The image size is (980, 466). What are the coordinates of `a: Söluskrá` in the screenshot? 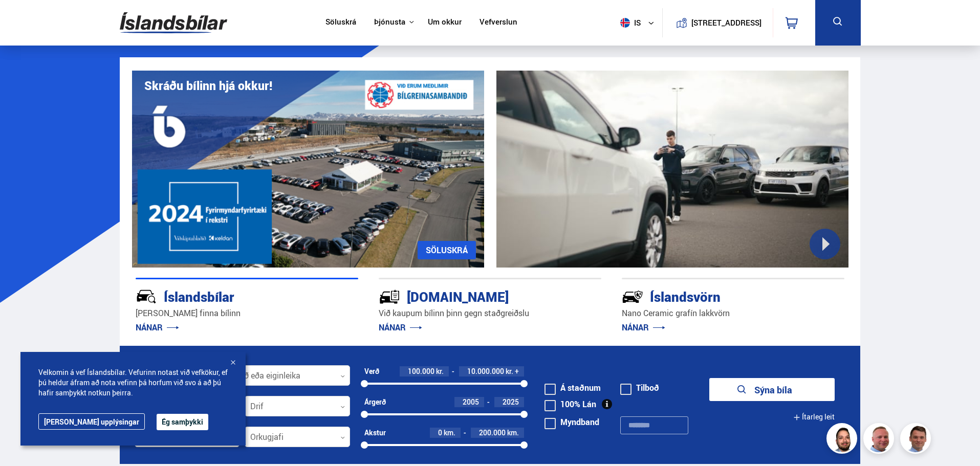 It's located at (341, 23).